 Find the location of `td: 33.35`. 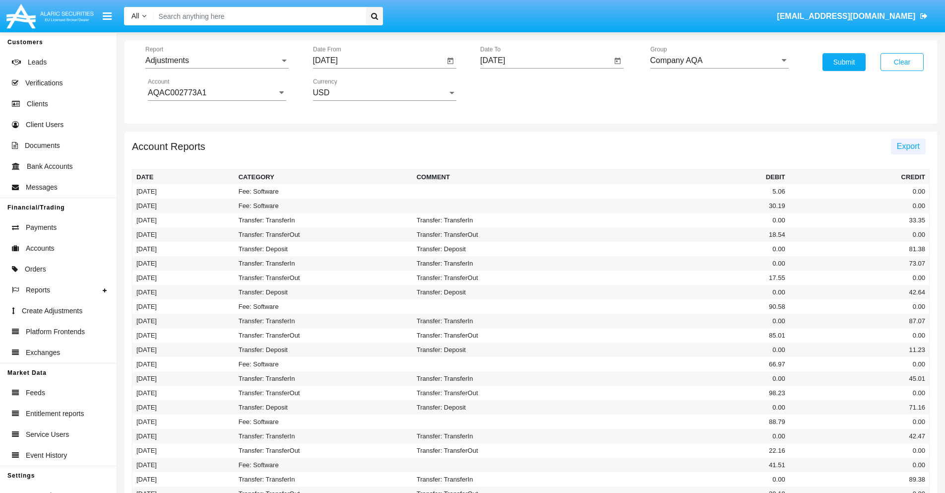

td: 33.35 is located at coordinates (859, 220).